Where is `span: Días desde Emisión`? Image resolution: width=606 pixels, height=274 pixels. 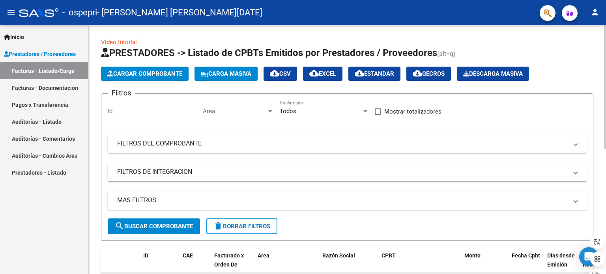 span: Días desde Emisión is located at coordinates (561, 260).